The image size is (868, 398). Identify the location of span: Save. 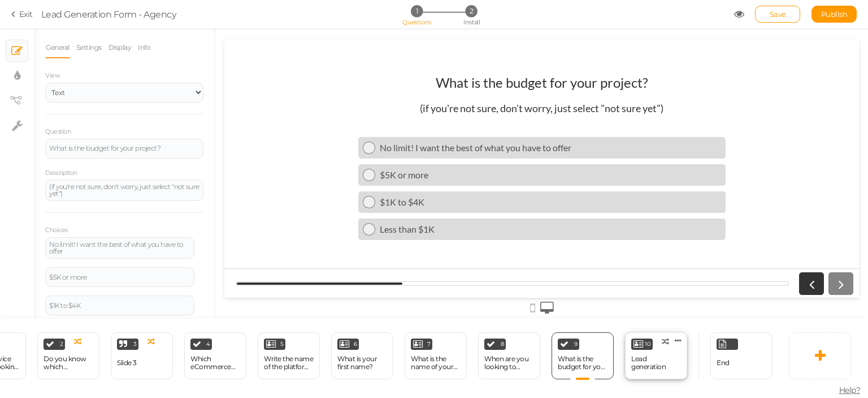
(777, 14).